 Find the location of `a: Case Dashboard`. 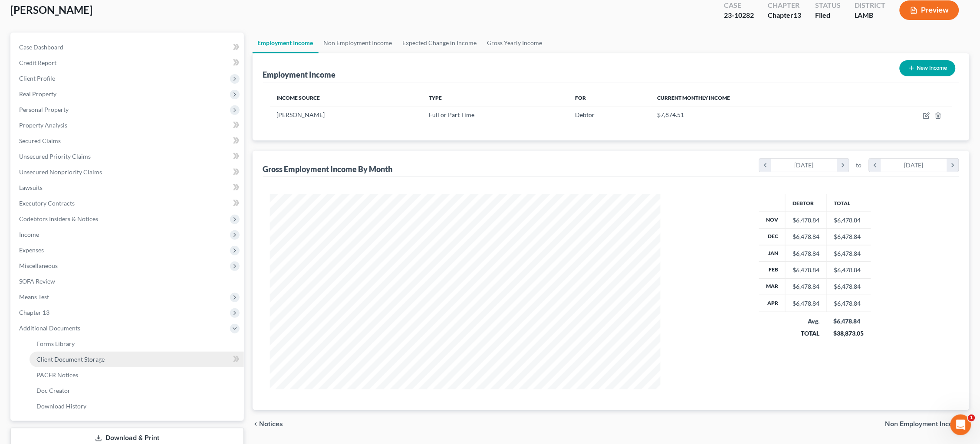

a: Case Dashboard is located at coordinates (128, 47).